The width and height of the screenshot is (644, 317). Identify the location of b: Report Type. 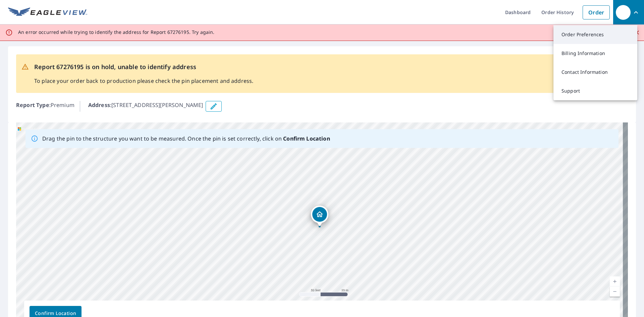
(33, 105).